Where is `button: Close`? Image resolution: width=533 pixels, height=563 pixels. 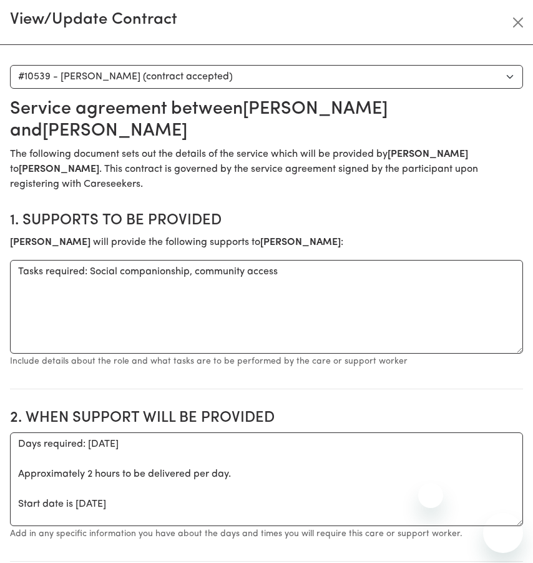
button: Close is located at coordinates (518, 22).